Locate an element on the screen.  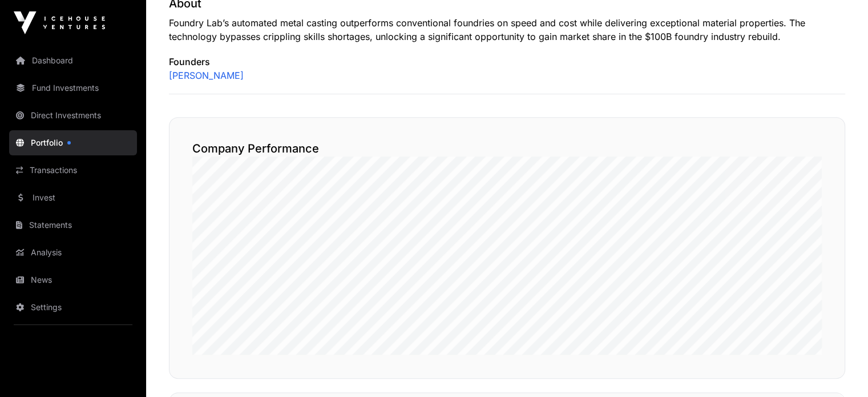
h2: Company Performance is located at coordinates (507, 149).